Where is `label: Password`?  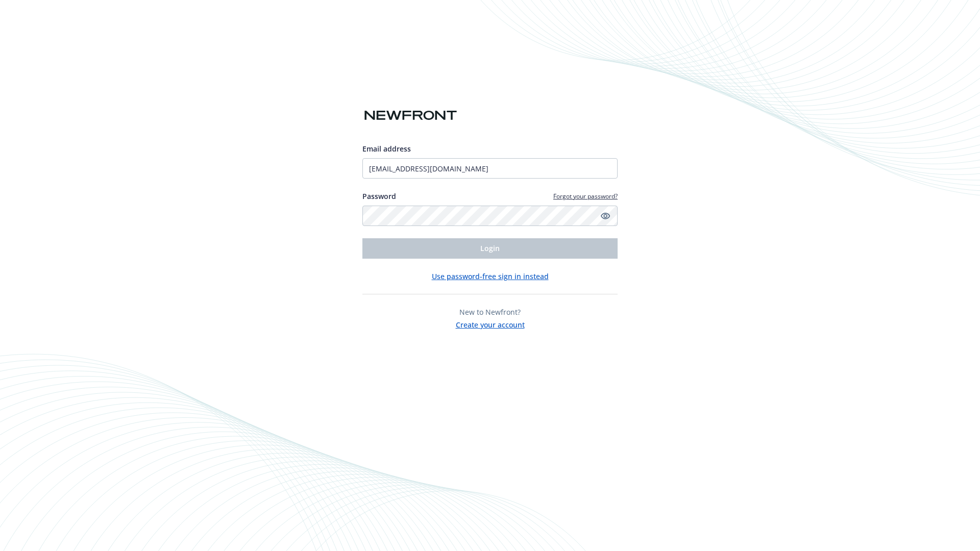 label: Password is located at coordinates (379, 196).